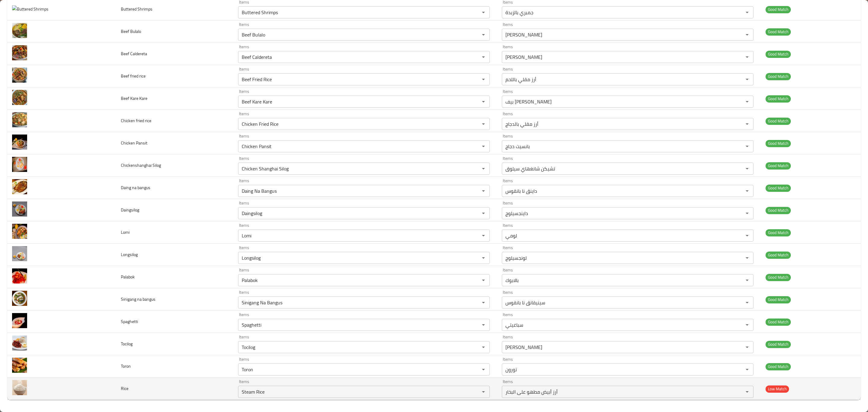  Describe the element at coordinates (128, 276) in the screenshot. I see `span: Palabok` at that location.